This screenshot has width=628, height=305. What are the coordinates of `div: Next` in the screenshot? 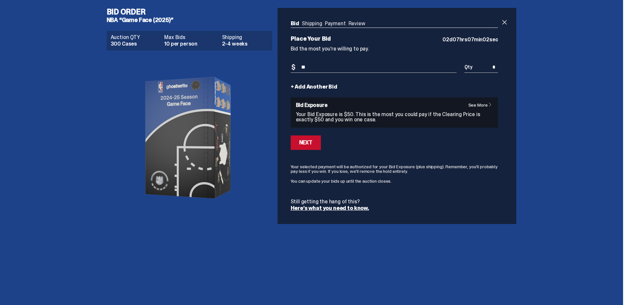 It's located at (306, 143).